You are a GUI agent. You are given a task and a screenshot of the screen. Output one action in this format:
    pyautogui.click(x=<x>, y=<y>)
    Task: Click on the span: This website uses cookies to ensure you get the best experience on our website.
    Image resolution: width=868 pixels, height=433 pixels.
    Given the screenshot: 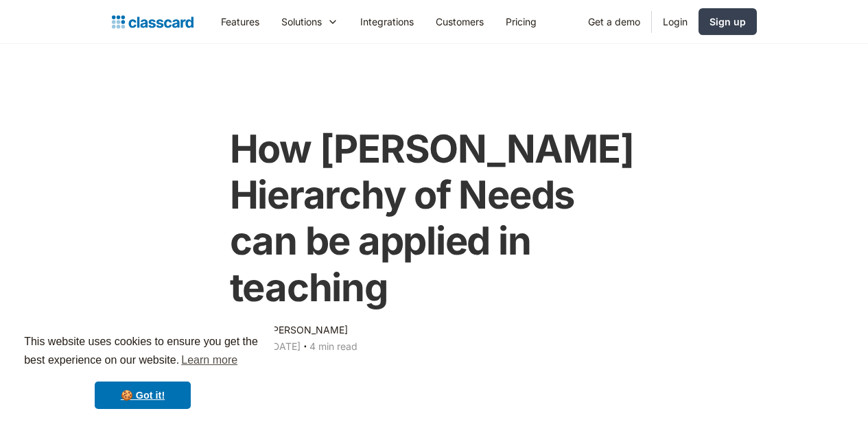 What is the action you would take?
    pyautogui.click(x=143, y=352)
    